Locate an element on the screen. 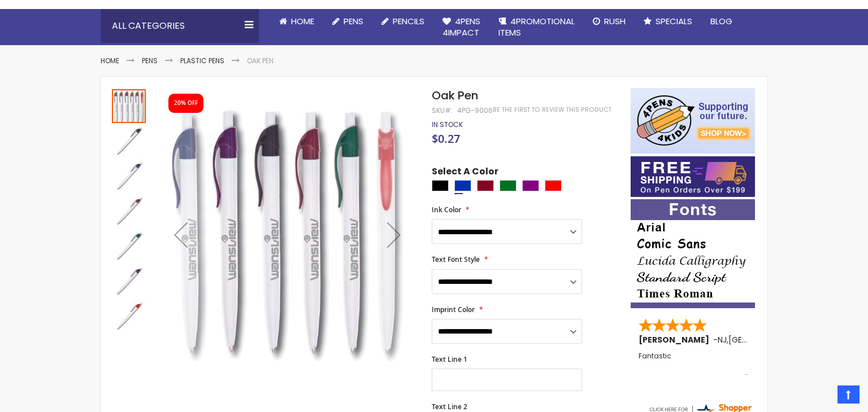 This screenshot has width=868, height=412. img: Free shipping on orders over $199 is located at coordinates (693, 177).